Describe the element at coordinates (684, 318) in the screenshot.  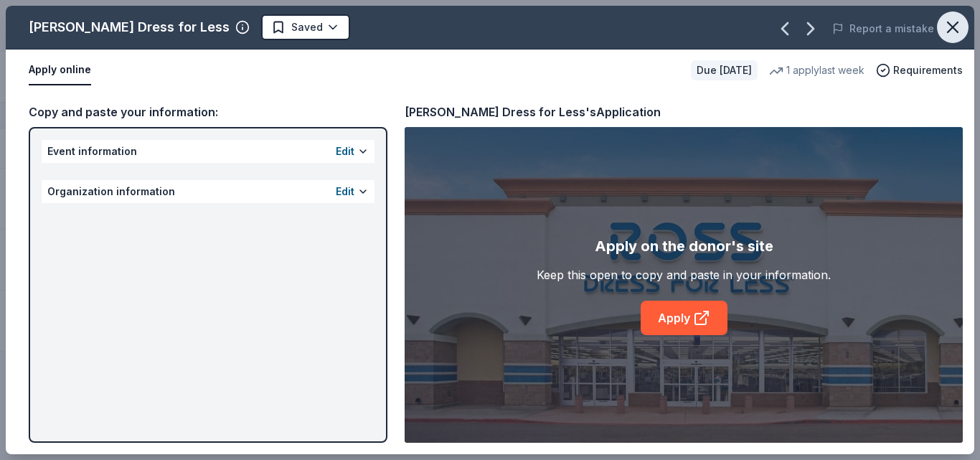
I see `a: Apply` at that location.